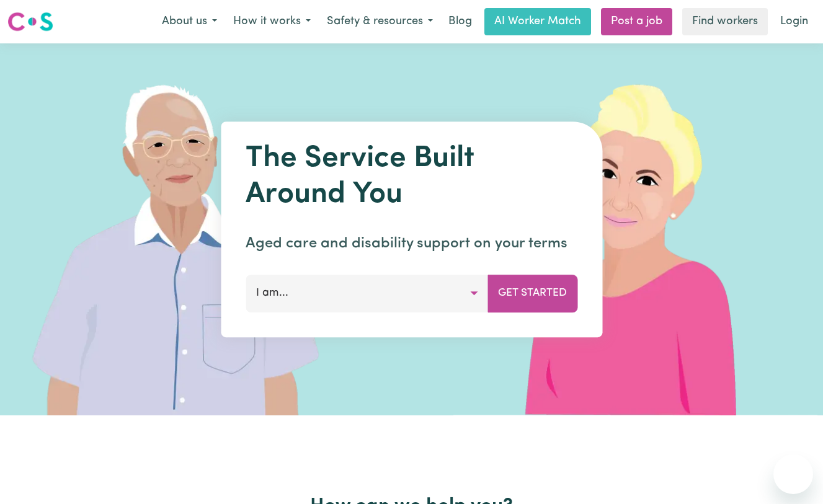 The width and height of the screenshot is (823, 504). What do you see at coordinates (411, 176) in the screenshot?
I see `h1: The Service Built Around You` at bounding box center [411, 176].